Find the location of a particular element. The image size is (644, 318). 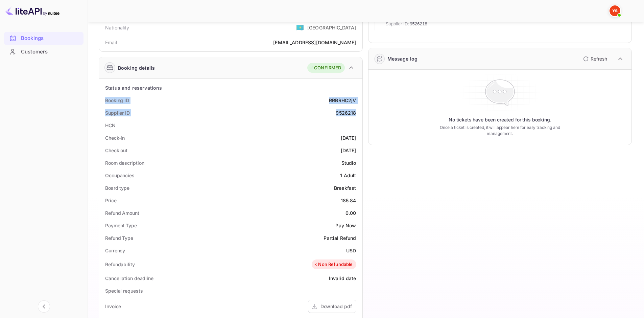

div: Refund Type is located at coordinates (119, 238).